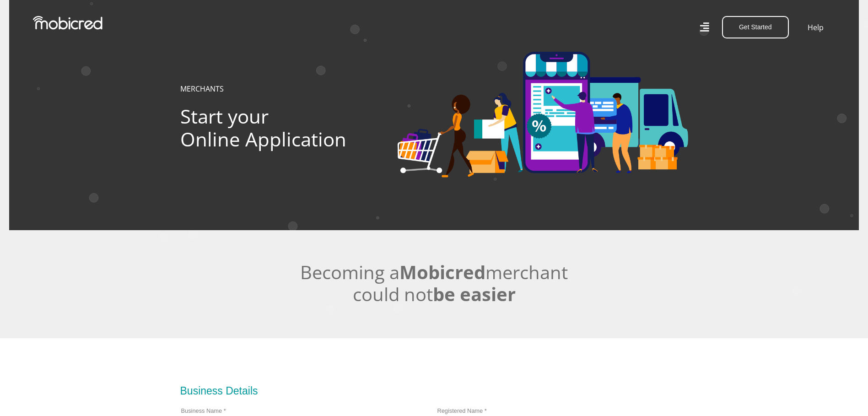 The image size is (868, 416). What do you see at coordinates (219, 391) in the screenshot?
I see `div: Business Details` at bounding box center [219, 391].